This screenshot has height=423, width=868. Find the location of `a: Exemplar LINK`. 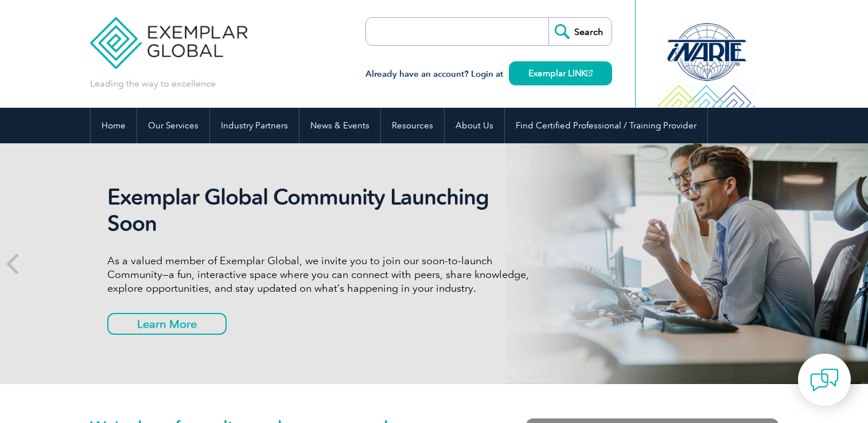

a: Exemplar LINK is located at coordinates (560, 74).